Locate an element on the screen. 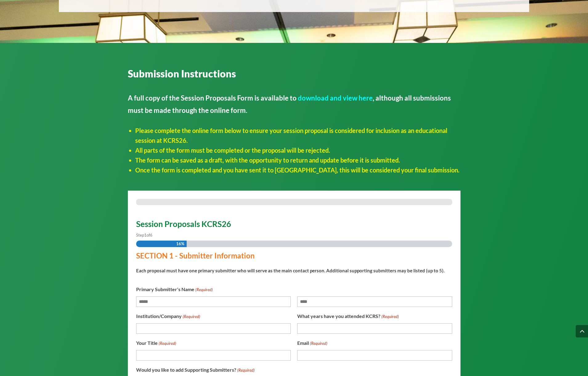 The image size is (588, 376). legend: Would you like to add Supporting Submitters? is located at coordinates (195, 369).